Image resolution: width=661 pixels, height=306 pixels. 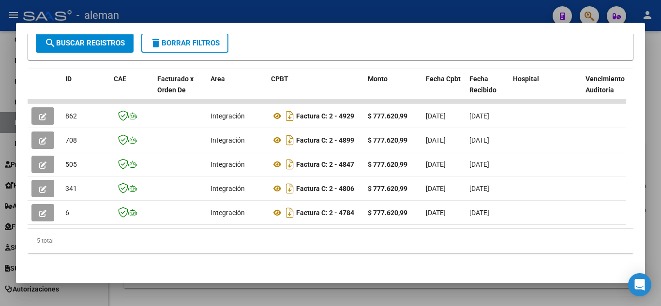 I want to click on mat-icon: search, so click(x=50, y=43).